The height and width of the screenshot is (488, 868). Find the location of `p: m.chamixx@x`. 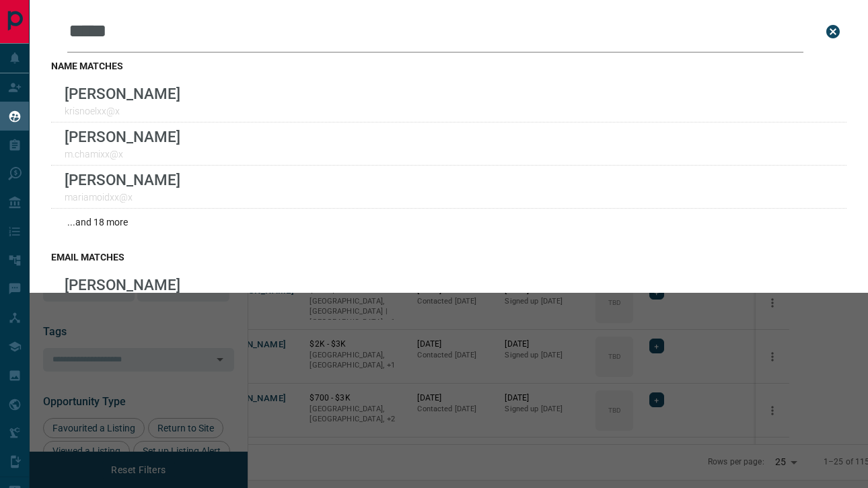

p: m.chamixx@x is located at coordinates (123, 154).